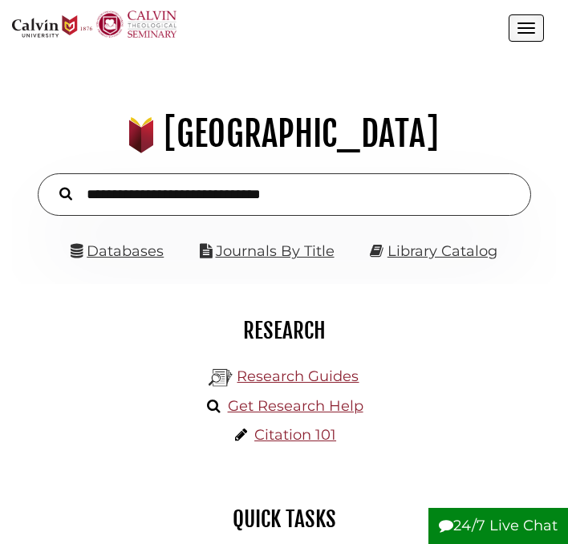 This screenshot has width=568, height=544. Describe the element at coordinates (295, 435) in the screenshot. I see `a: Citation 101` at that location.